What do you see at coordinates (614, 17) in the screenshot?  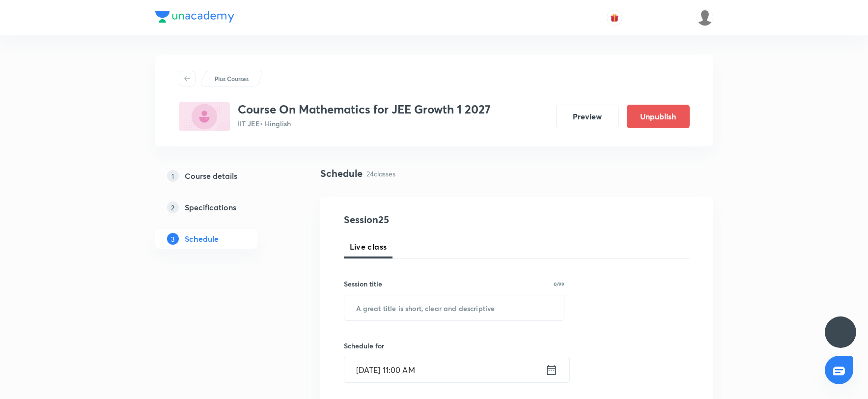 I see `button: avatar` at bounding box center [614, 17].